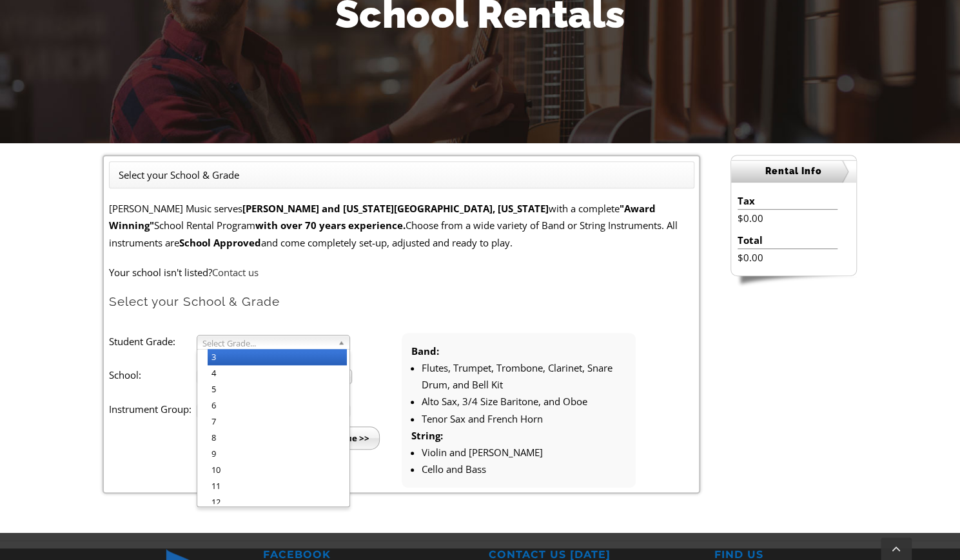  What do you see at coordinates (277, 502) in the screenshot?
I see `li: 12` at bounding box center [277, 502].